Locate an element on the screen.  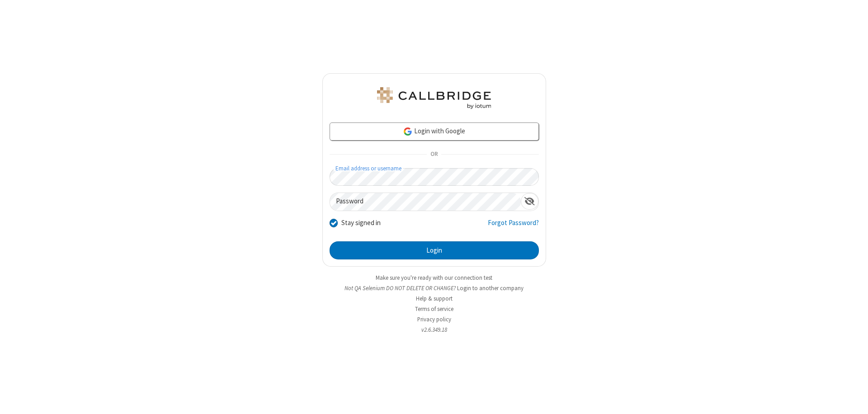
button: Login is located at coordinates (434, 251).